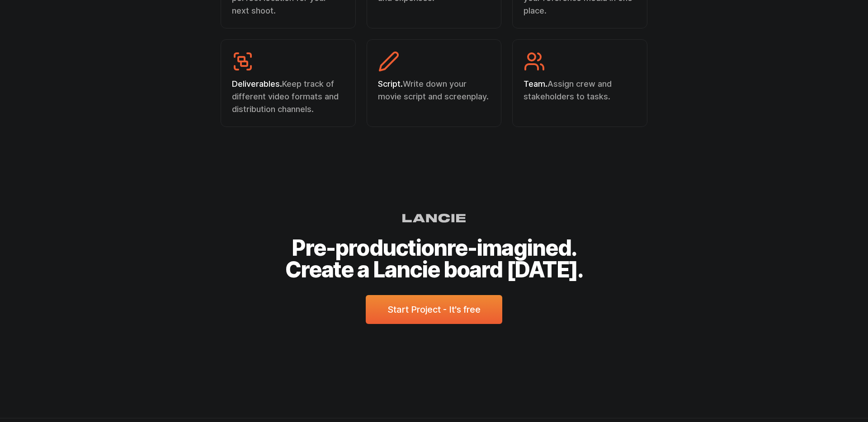 The width and height of the screenshot is (868, 422). What do you see at coordinates (257, 84) in the screenshot?
I see `span: Deliverables .` at bounding box center [257, 84].